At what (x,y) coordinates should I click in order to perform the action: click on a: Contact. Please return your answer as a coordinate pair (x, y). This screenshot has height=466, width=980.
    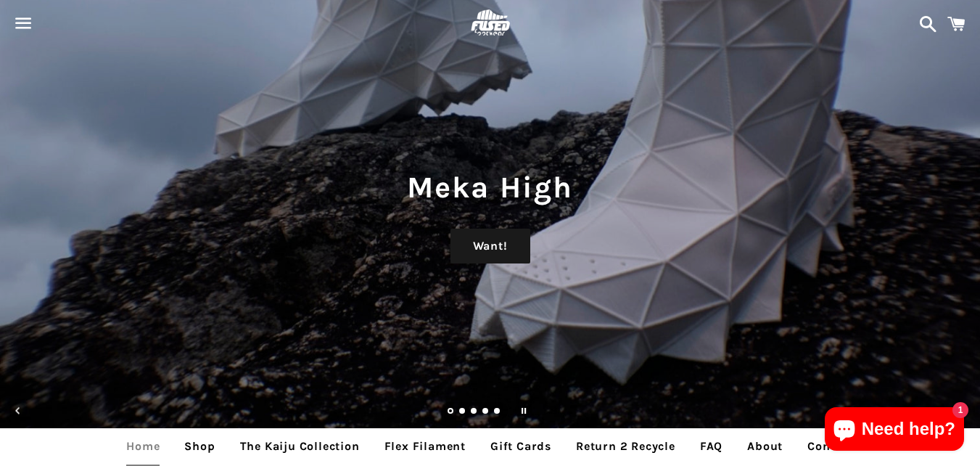
    Looking at the image, I should click on (830, 446).